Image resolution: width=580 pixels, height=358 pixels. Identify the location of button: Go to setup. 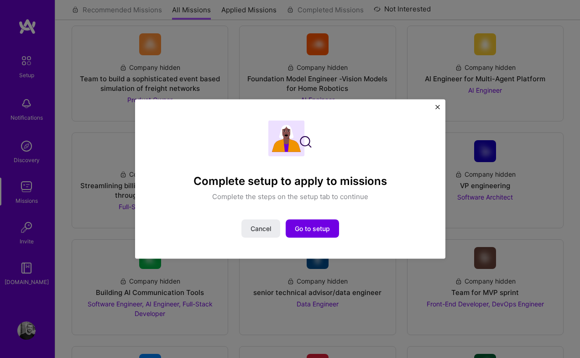
(312, 228).